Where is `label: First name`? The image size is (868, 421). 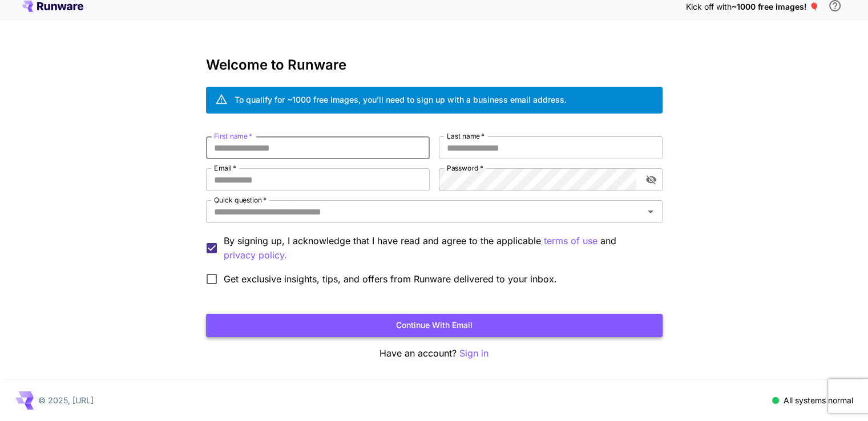 label: First name is located at coordinates (233, 136).